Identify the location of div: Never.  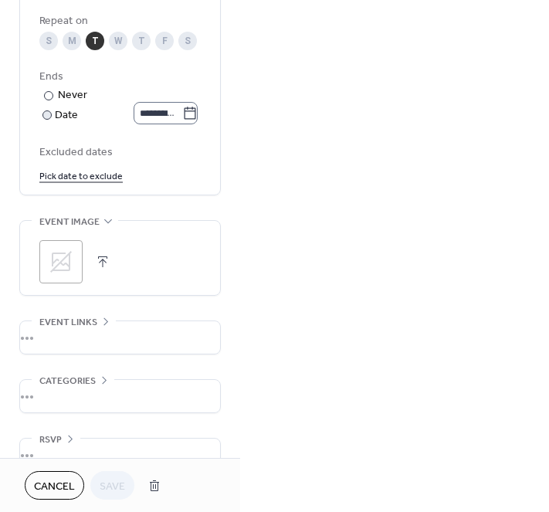
(73, 95).